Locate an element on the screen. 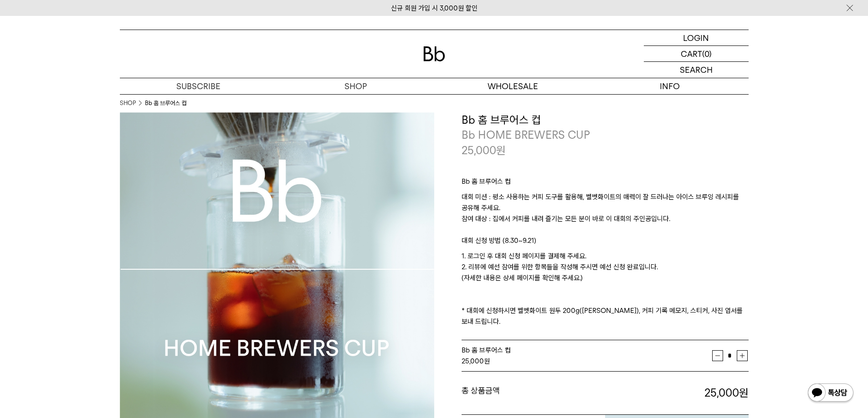 The image size is (868, 418). span: 원 is located at coordinates (501, 150).